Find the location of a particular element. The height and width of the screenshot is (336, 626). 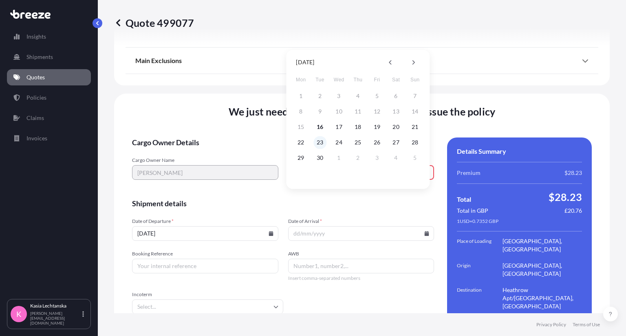

span: Total is located at coordinates (463, 200).